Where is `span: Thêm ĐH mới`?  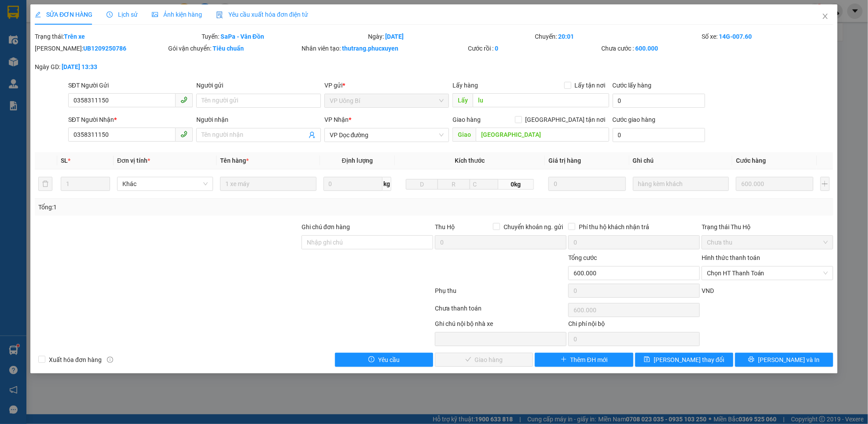
span: Thêm ĐH mới is located at coordinates (589, 360).